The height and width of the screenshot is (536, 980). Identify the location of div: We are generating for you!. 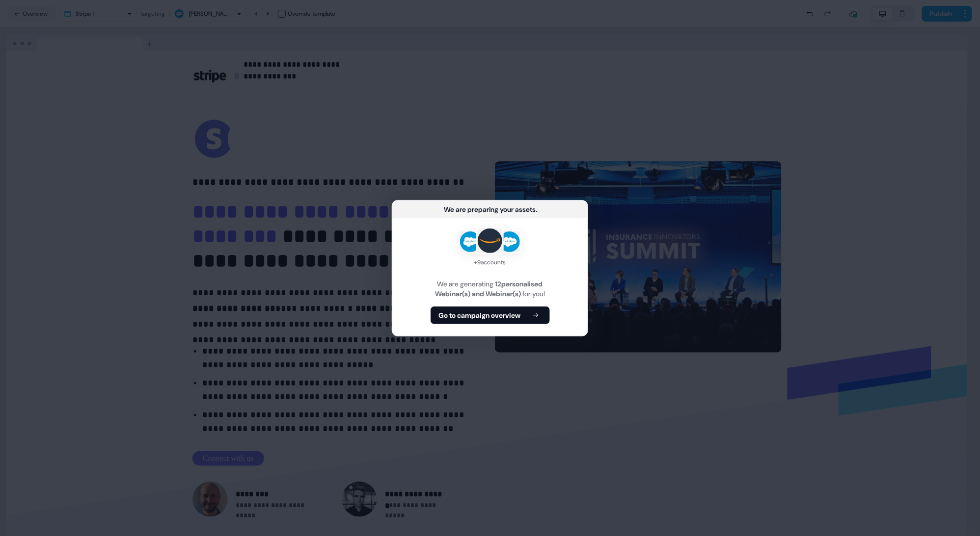
(490, 289).